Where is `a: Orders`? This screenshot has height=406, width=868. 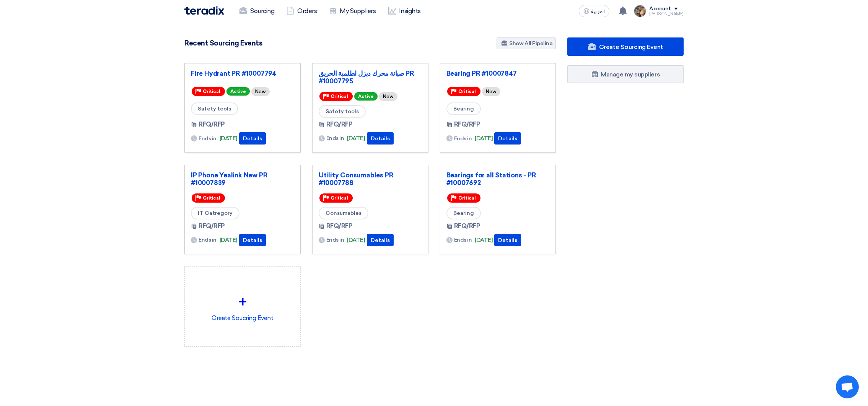
a: Orders is located at coordinates (301, 11).